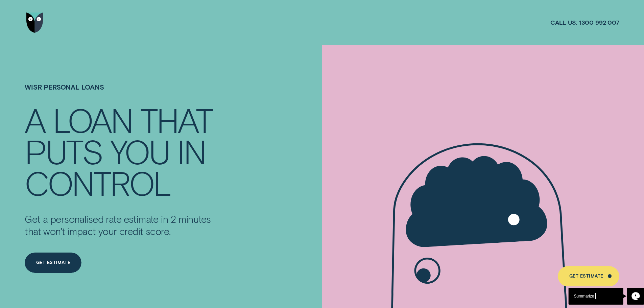  What do you see at coordinates (122, 225) in the screenshot?
I see `p: Get a personalised rate estimate in 2 minutes that won't impact your credit score.` at bounding box center [122, 225].